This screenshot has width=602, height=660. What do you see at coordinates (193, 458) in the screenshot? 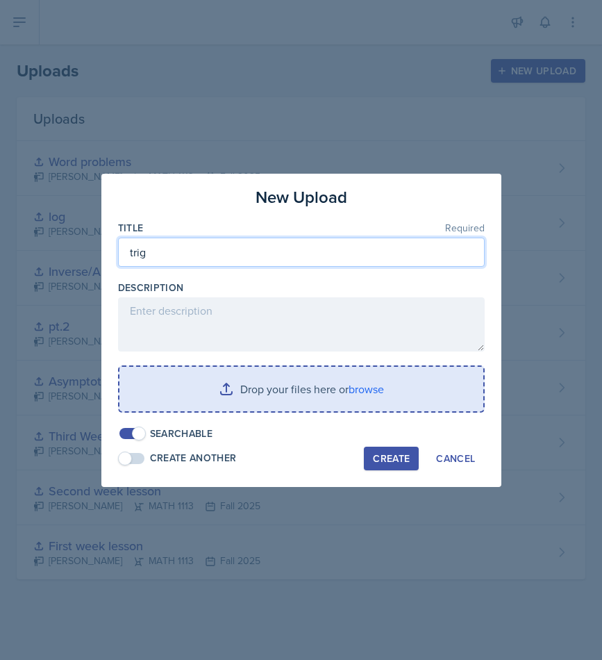
I see `div: Create Another` at bounding box center [193, 458].